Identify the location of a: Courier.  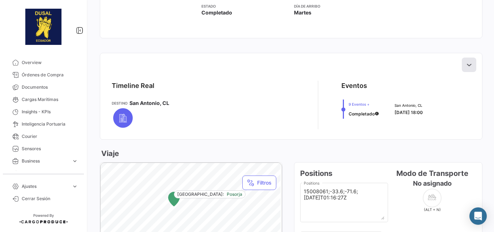
(43, 136).